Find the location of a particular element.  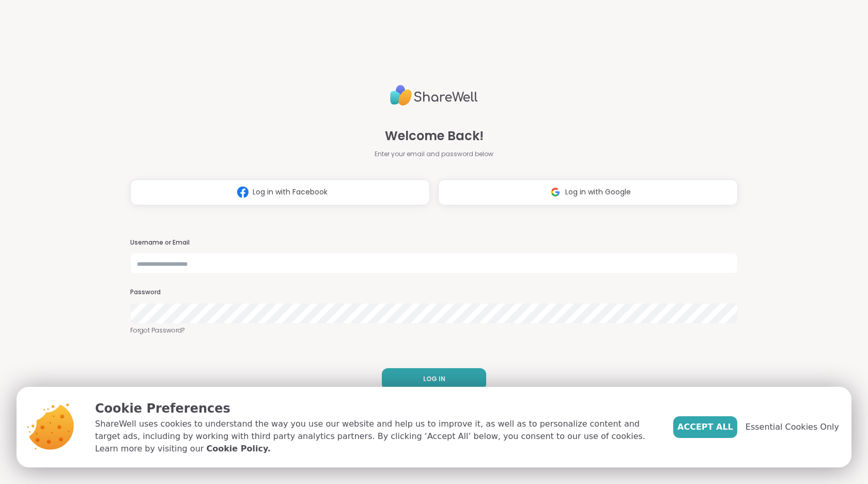

button: Log in with Facebook is located at coordinates (280, 193).